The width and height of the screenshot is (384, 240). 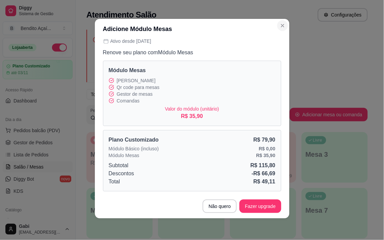 What do you see at coordinates (267, 149) in the screenshot?
I see `p: R$ 0,00` at bounding box center [267, 149].